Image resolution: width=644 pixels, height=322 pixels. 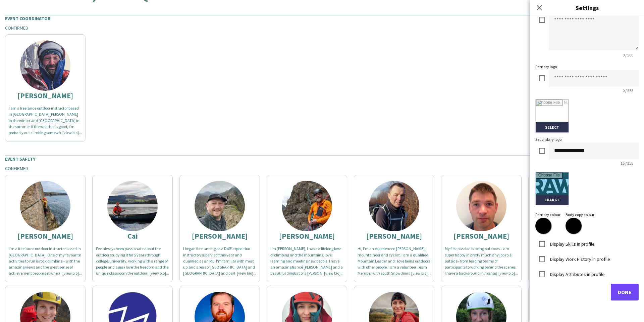 What do you see at coordinates (394, 206) in the screenshot?
I see `img: thumb-687e14a1a993c.jpeg` at bounding box center [394, 206].